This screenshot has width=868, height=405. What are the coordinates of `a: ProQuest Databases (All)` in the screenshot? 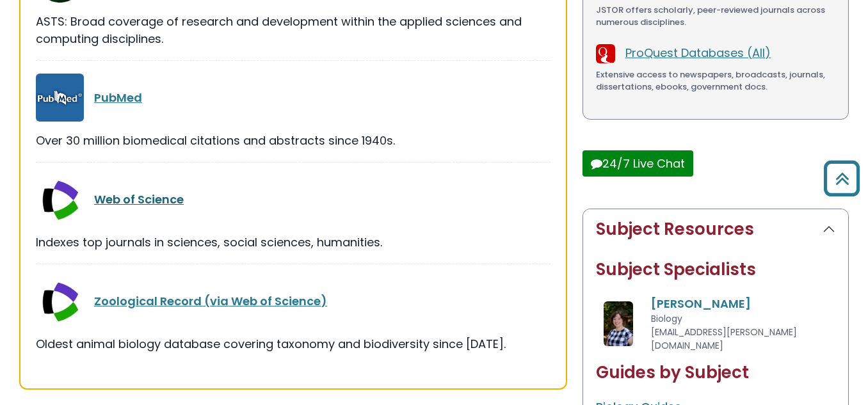 It's located at (698, 53).